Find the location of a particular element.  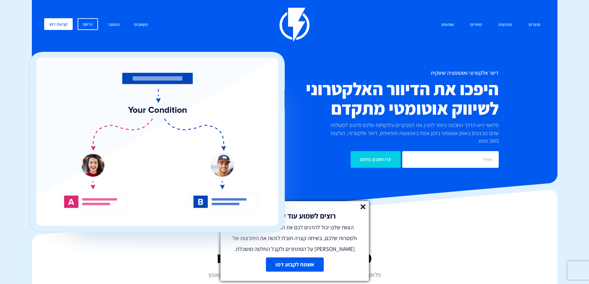

input: אימייל is located at coordinates (450, 159).